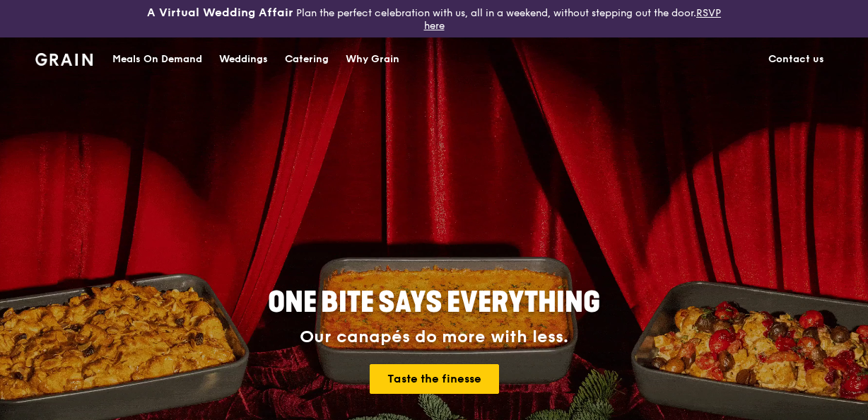  What do you see at coordinates (243, 59) in the screenshot?
I see `a: Weddings` at bounding box center [243, 59].